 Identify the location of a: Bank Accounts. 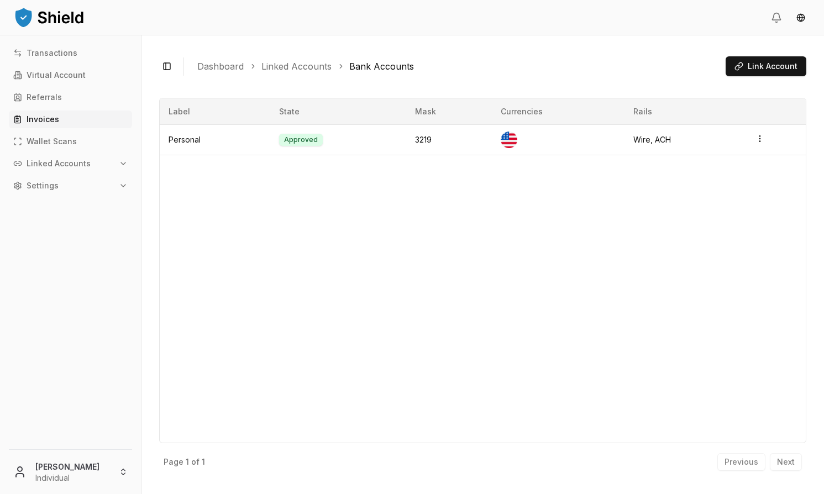
(381, 66).